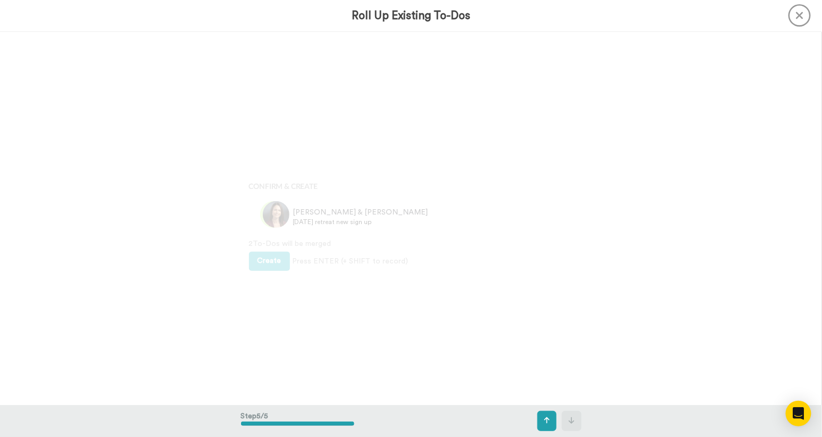  I want to click on button: Create, so click(269, 261).